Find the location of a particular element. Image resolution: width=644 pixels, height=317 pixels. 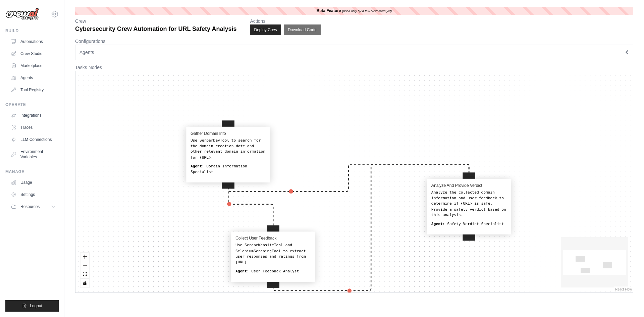

div: Domain Information Specialist is located at coordinates (228, 169).